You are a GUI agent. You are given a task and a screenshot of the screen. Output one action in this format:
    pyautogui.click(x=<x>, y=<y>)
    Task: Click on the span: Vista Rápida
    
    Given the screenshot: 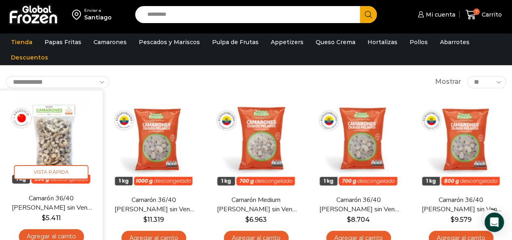 What is the action you would take?
    pyautogui.click(x=51, y=172)
    